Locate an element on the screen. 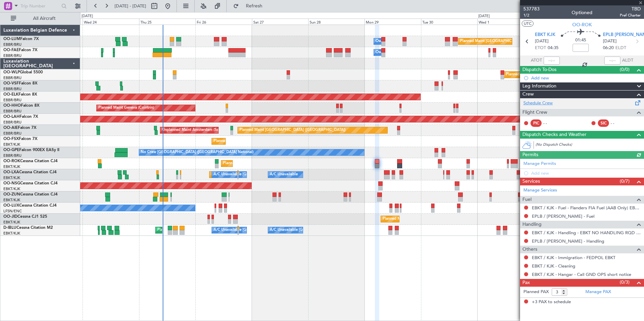 This screenshot has width=644, height=321. a: Manage PAX is located at coordinates (598, 292).